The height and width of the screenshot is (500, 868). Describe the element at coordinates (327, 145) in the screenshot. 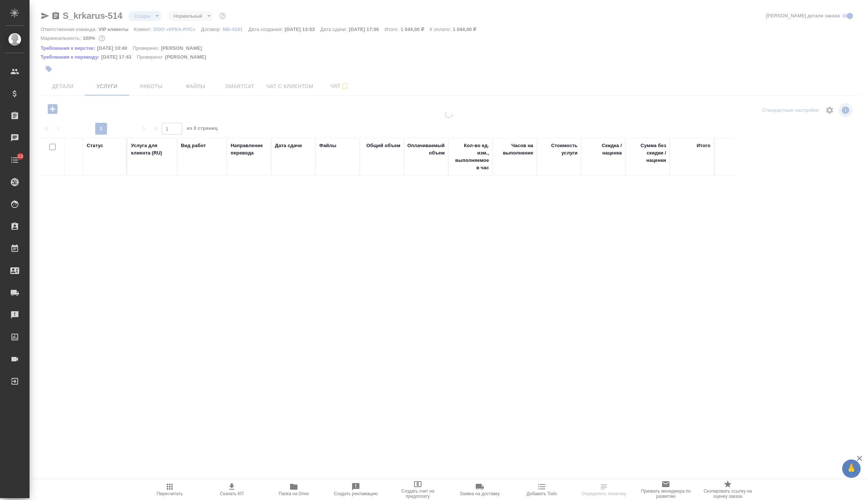

I see `div: Файлы` at that location.